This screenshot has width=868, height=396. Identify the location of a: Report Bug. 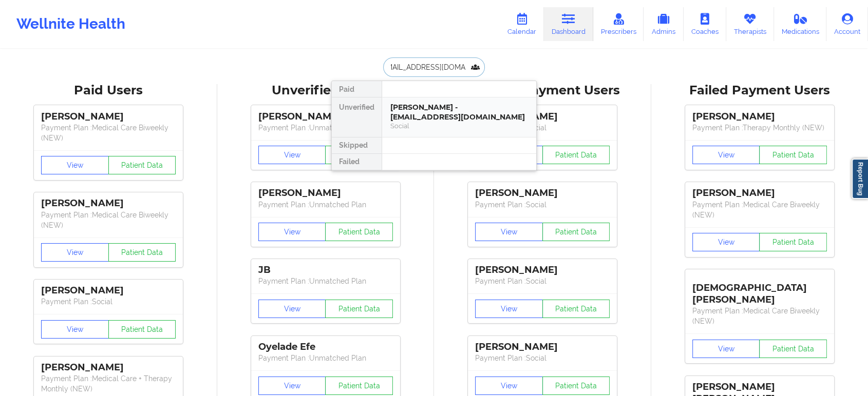
(859, 178).